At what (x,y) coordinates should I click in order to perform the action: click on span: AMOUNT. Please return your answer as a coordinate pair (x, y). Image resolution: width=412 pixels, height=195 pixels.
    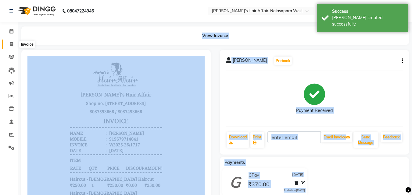
    Looking at the image, I should click on (126, 112).